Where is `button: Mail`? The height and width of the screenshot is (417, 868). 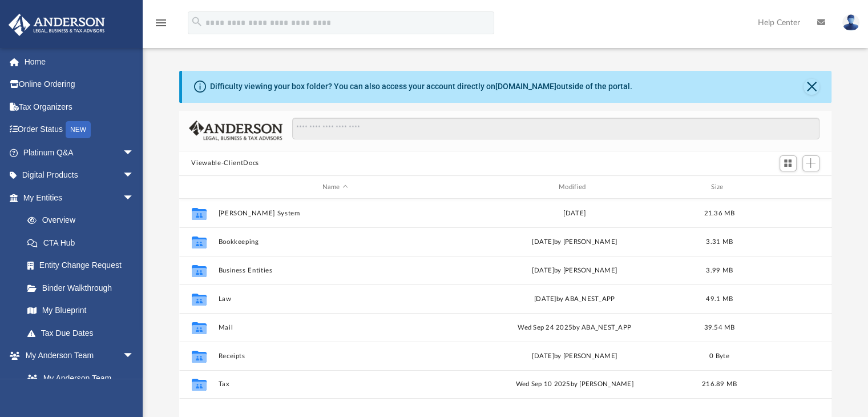
button: Mail is located at coordinates (335, 327).